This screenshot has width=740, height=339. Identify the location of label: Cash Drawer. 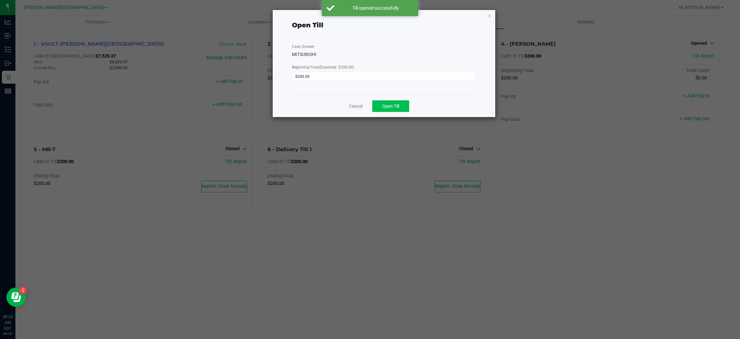
(303, 47).